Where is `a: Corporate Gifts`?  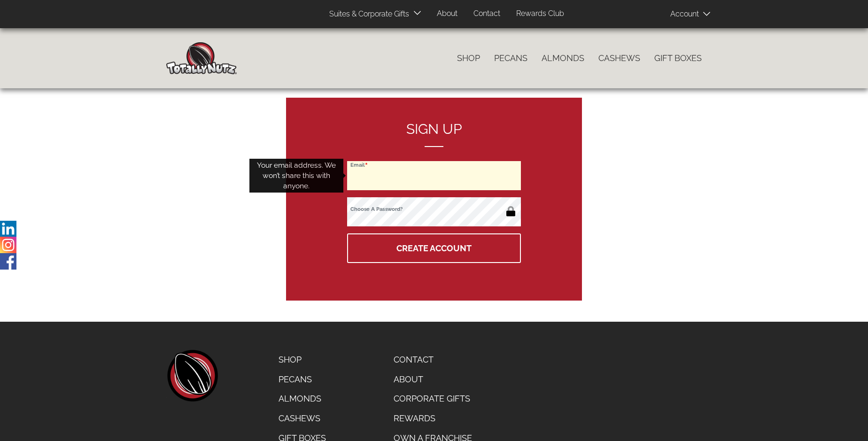 a: Corporate Gifts is located at coordinates (433, 398).